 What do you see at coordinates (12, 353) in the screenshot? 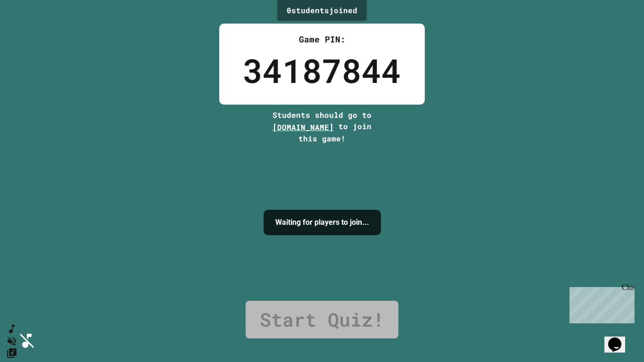
I see `button: Change Music` at bounding box center [12, 353].